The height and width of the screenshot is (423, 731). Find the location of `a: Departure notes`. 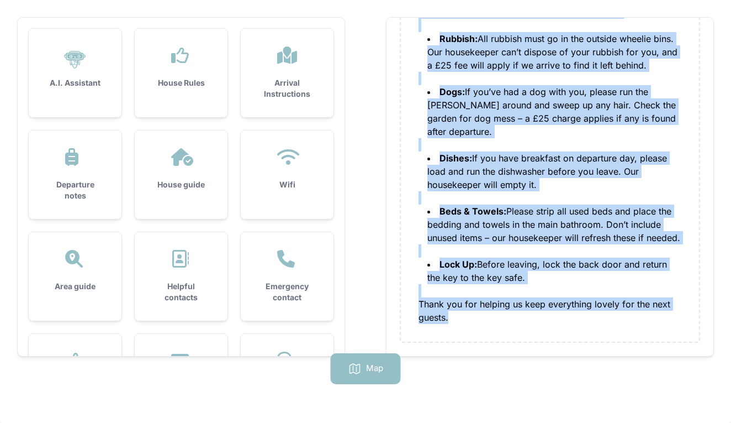

a: Departure notes is located at coordinates (75, 175).